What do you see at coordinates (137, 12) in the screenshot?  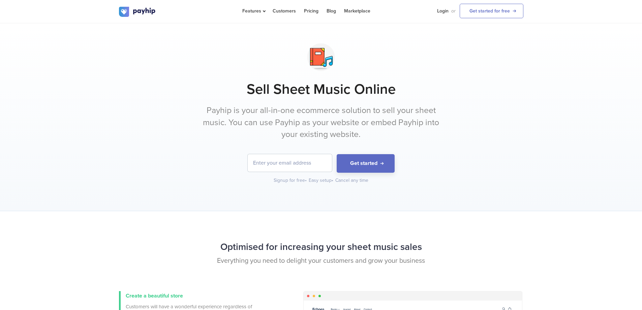 I see `img: logo.svg` at bounding box center [137, 12].